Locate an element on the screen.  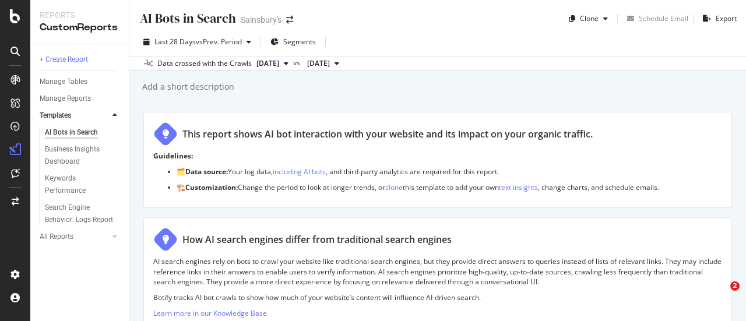
span: 2025 Aug. 25th is located at coordinates (268, 64).